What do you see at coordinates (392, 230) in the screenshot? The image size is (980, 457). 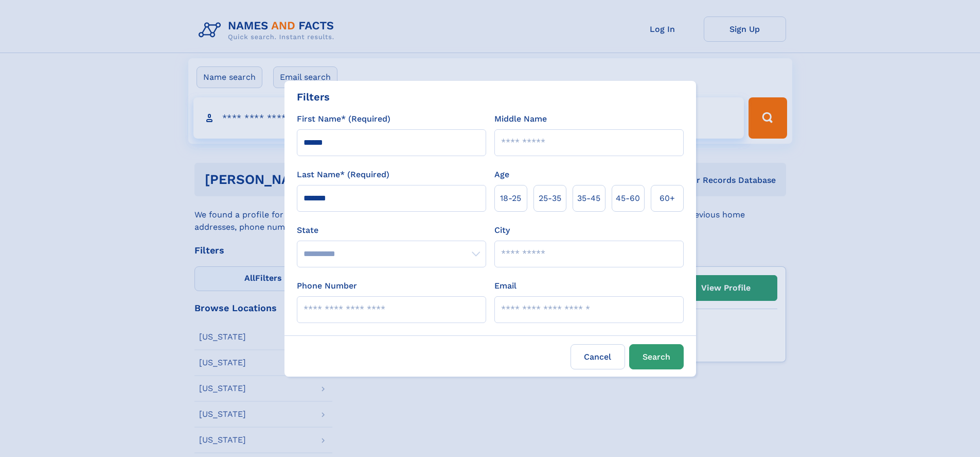 I see `label: State` at bounding box center [392, 230].